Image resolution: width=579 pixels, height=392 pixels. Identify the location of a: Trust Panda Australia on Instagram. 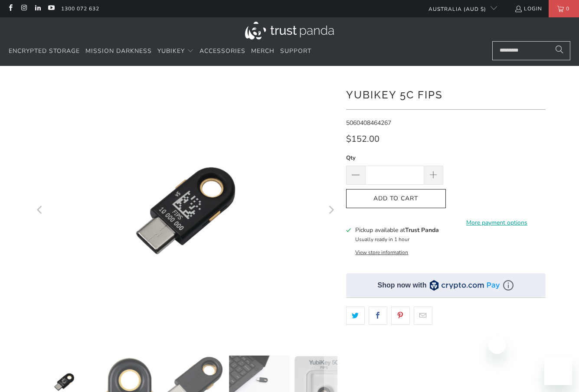
(23, 8).